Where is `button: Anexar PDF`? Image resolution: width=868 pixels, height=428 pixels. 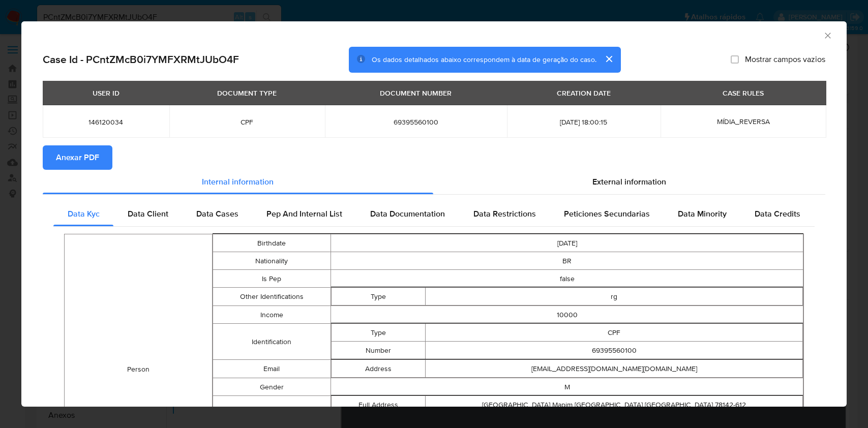
button: Anexar PDF is located at coordinates (77, 158).